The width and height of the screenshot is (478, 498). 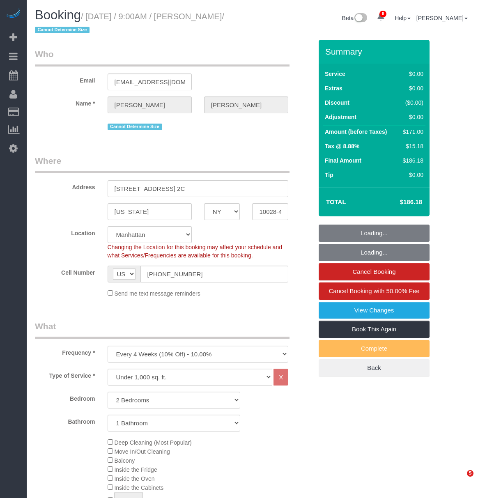 I want to click on label: Frequency *, so click(x=65, y=351).